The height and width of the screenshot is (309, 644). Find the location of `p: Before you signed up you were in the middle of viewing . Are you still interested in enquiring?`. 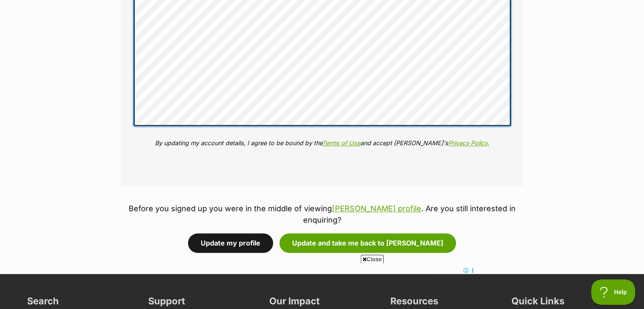

p: Before you signed up you were in the middle of viewing . Are you still interested in enquiring? is located at coordinates (323, 214).